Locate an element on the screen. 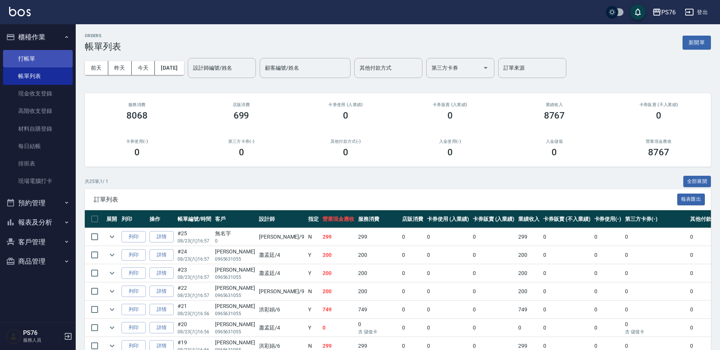 This screenshot has width=720, height=350. td: 299 is located at coordinates (338, 236).